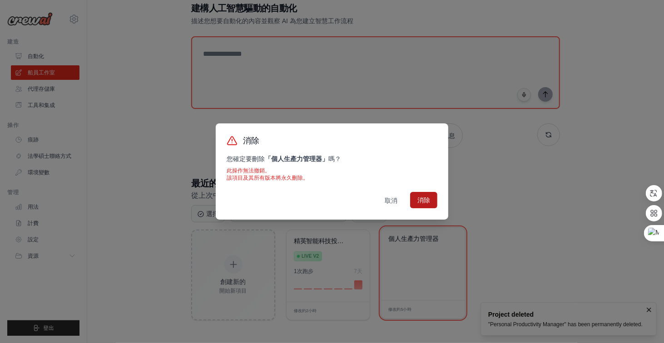  Describe the element at coordinates (248, 171) in the screenshot. I see `font: 此操作無法撤銷。` at that location.